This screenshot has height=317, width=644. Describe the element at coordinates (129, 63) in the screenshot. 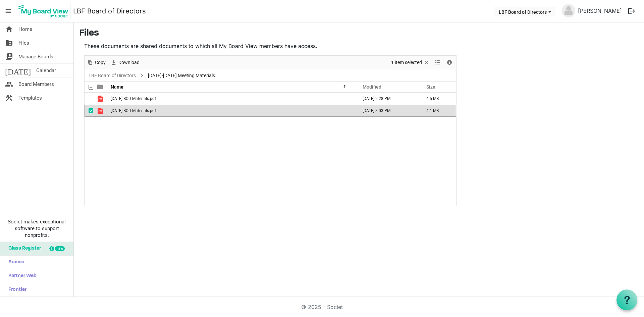

I see `span: Download` at that location.